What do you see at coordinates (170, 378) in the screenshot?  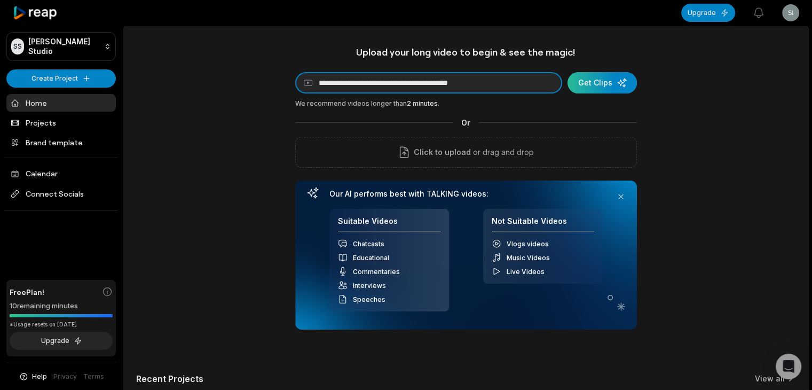 I see `h2: Recent Projects` at bounding box center [170, 378].